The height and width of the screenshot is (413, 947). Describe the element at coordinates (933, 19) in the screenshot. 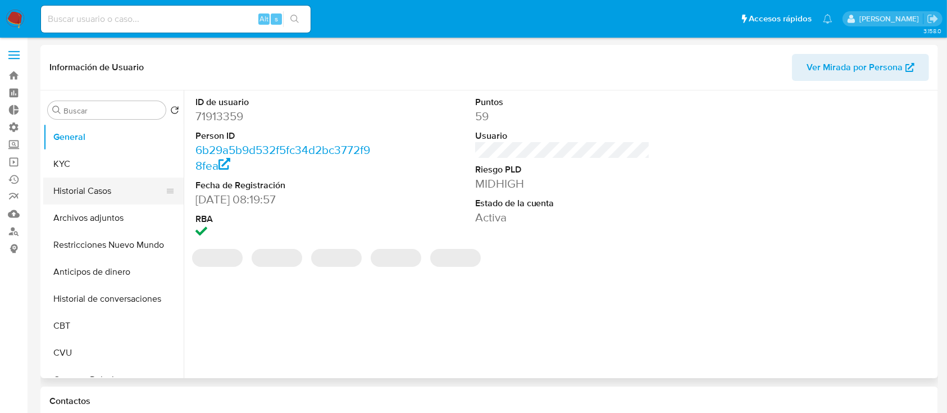

I see `a: Salir` at that location.